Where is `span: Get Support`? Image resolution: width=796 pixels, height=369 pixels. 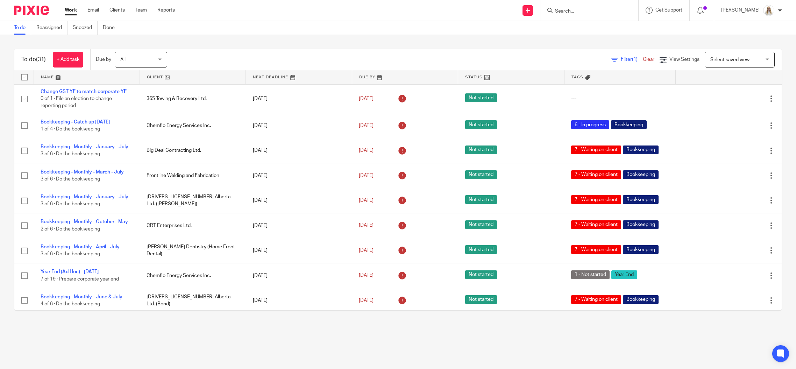 span: Get Support is located at coordinates (669, 10).